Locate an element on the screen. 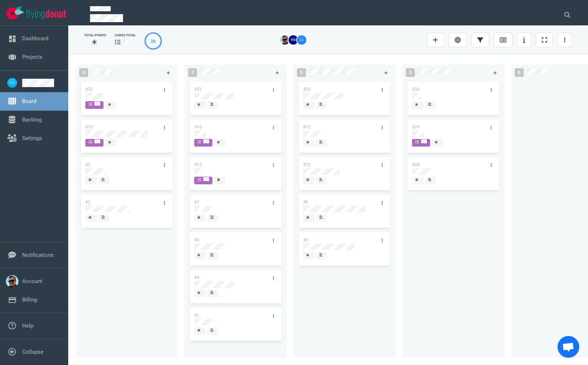  a: #13 is located at coordinates (198, 165).